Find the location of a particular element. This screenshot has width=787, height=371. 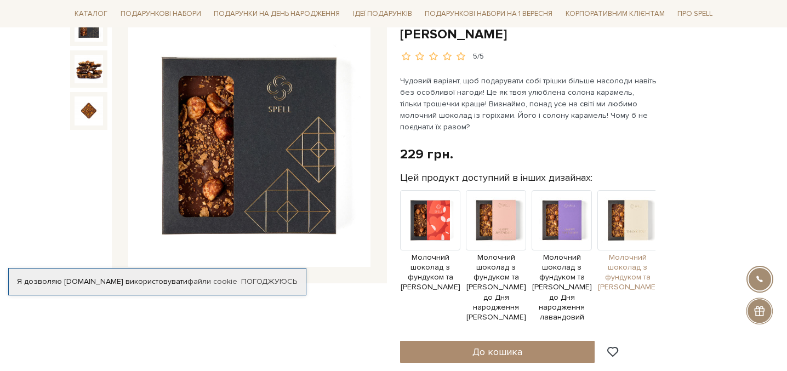

a: Каталог is located at coordinates (91, 14).